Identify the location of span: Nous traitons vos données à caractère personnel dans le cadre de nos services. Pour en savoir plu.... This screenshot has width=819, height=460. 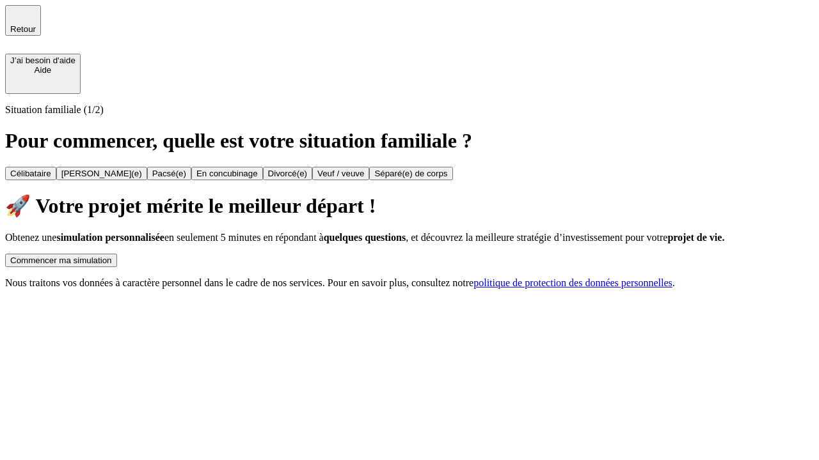
(239, 283).